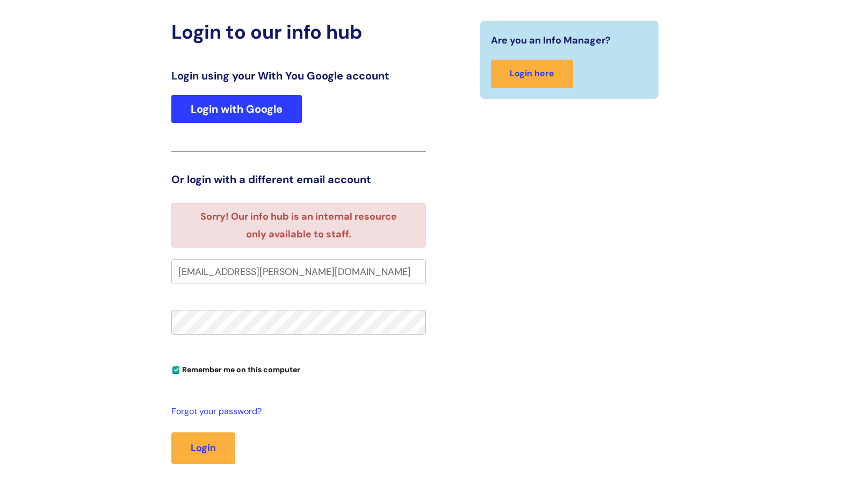 This screenshot has width=868, height=478. I want to click on li: Sorry! Our info hub is an internal resource only available to staff., so click(298, 225).